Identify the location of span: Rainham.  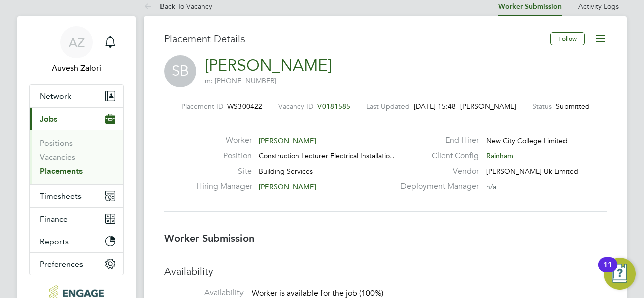
(499, 156).